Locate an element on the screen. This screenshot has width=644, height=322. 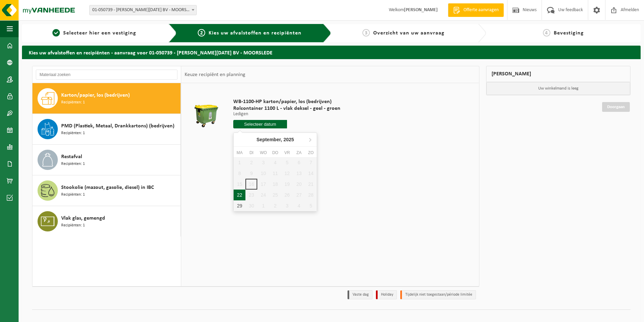
div: wo is located at coordinates (263, 153).